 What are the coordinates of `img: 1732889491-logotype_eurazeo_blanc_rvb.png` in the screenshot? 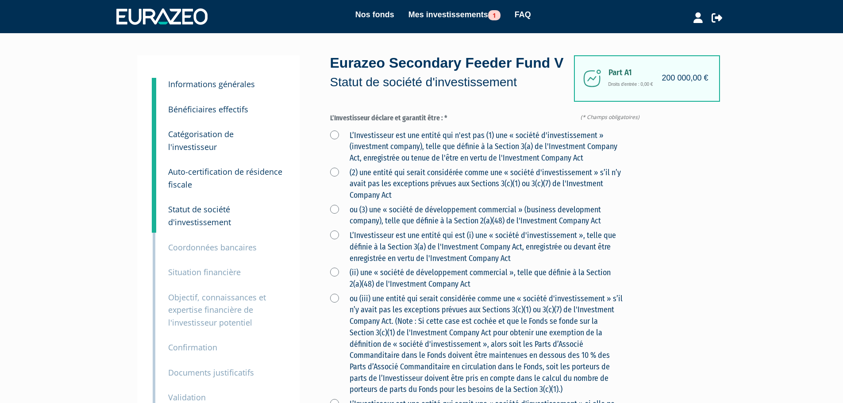 It's located at (162, 16).